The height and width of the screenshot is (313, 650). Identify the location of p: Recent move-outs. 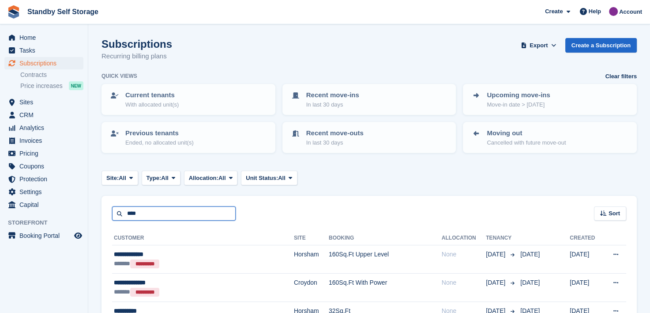
(335, 133).